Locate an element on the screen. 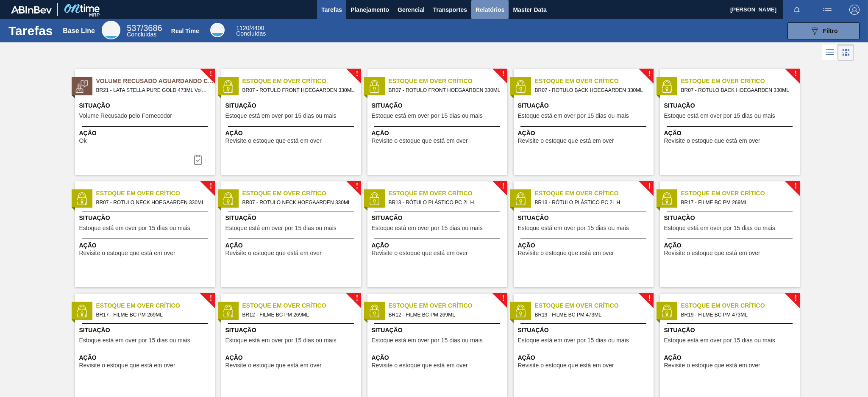  span: Concluídas is located at coordinates (142, 34).